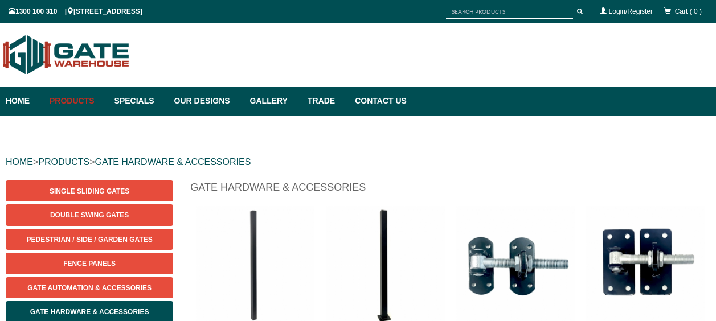 Image resolution: width=716 pixels, height=321 pixels. I want to click on a: Pedestrian / Side / Garden Gates, so click(89, 239).